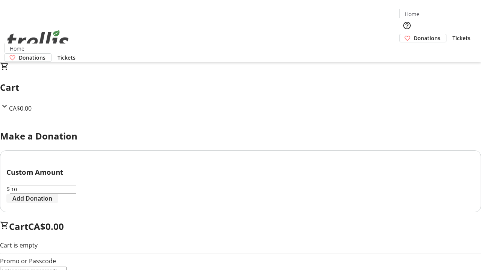 This screenshot has width=481, height=270. I want to click on button: Help, so click(407, 26).